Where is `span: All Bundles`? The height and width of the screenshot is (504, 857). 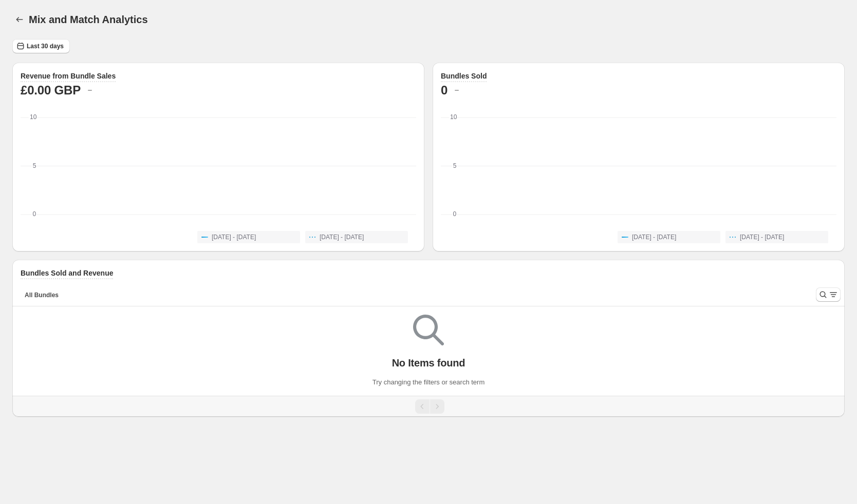 span: All Bundles is located at coordinates (41, 295).